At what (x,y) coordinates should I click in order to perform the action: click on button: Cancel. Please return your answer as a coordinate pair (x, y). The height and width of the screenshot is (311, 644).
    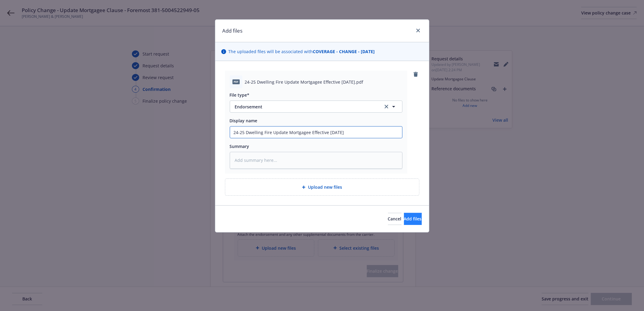
    Looking at the image, I should click on (394, 219).